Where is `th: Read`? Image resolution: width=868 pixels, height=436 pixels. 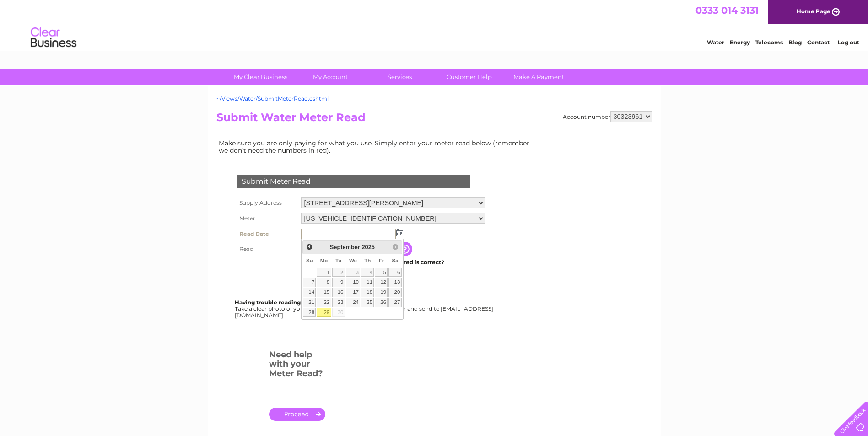
th: Read is located at coordinates (267, 249).